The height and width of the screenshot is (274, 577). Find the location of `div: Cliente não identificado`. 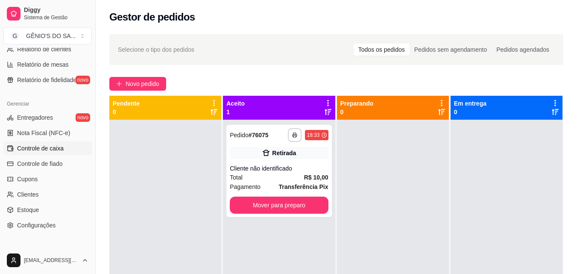

div: Cliente não identificado is located at coordinates (279, 168).